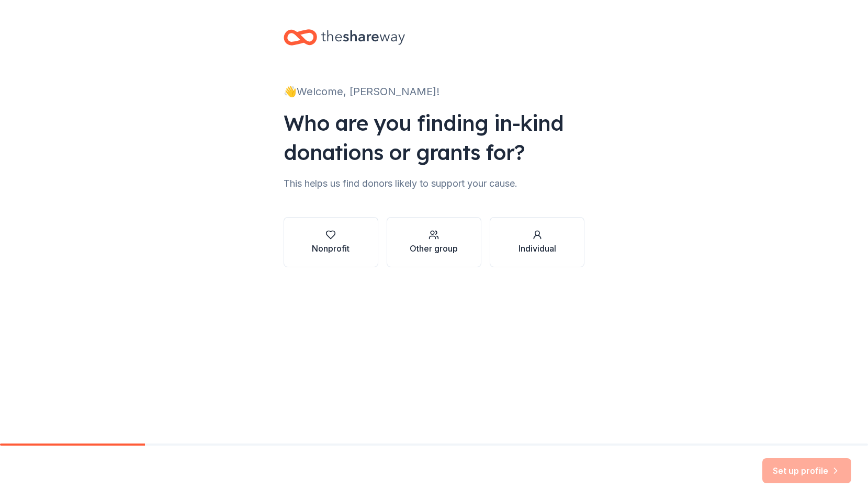 This screenshot has width=868, height=500. What do you see at coordinates (434, 249) in the screenshot?
I see `div: Other group` at bounding box center [434, 249].